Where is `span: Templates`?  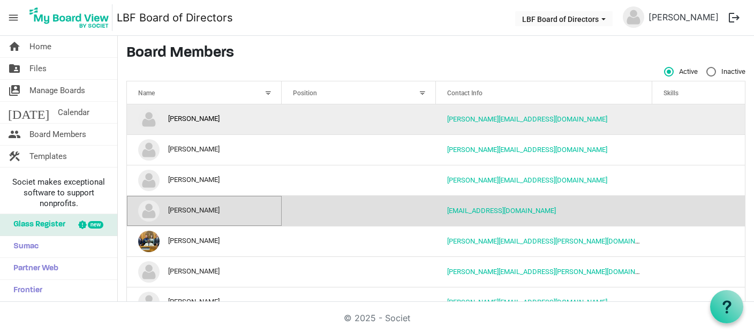 span: Templates is located at coordinates (48, 156).